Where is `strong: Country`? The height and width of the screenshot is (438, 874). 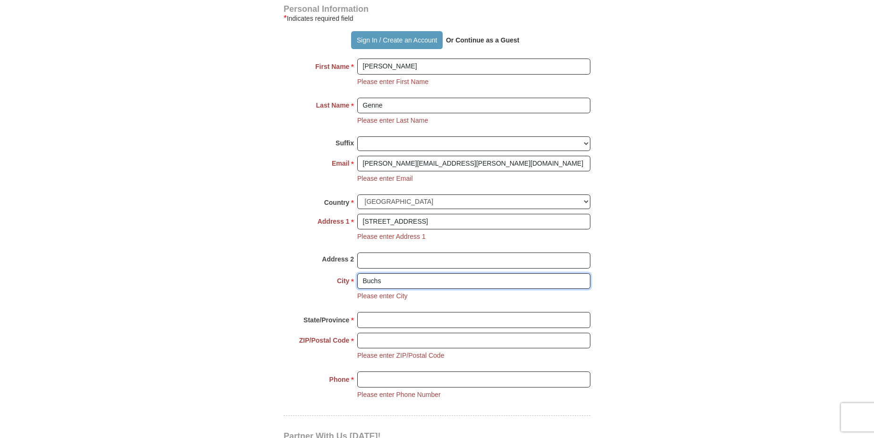 strong: Country is located at coordinates (337, 202).